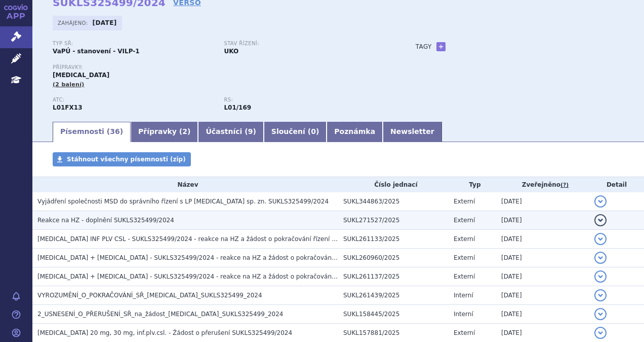  I want to click on a: Přípravky (2), so click(164, 132).